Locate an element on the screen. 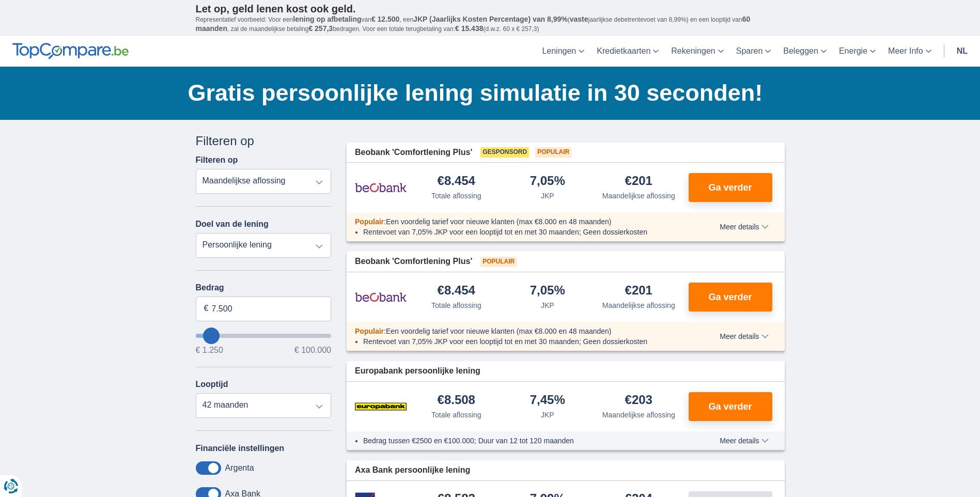 This screenshot has width=980, height=497. img: TopCompare is located at coordinates (70, 51).